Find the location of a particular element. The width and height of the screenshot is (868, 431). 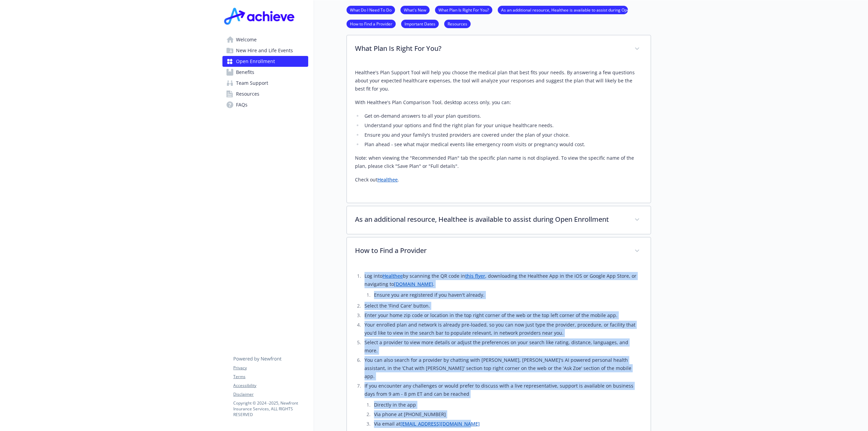

li: Via email at is located at coordinates (507, 424).